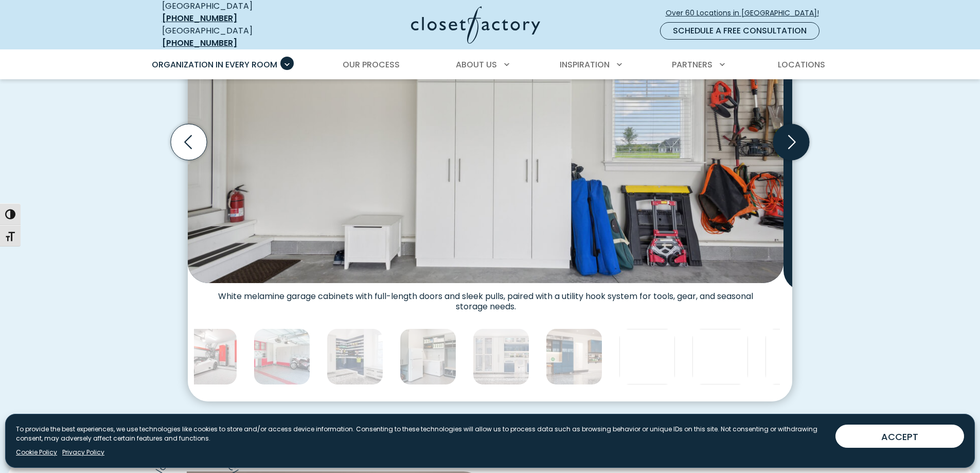 Image resolution: width=980 pixels, height=473 pixels. Describe the element at coordinates (421, 434) in the screenshot. I see `p: To provide the best experiences, we use technologies like cookies to store and/or access device i...` at that location.